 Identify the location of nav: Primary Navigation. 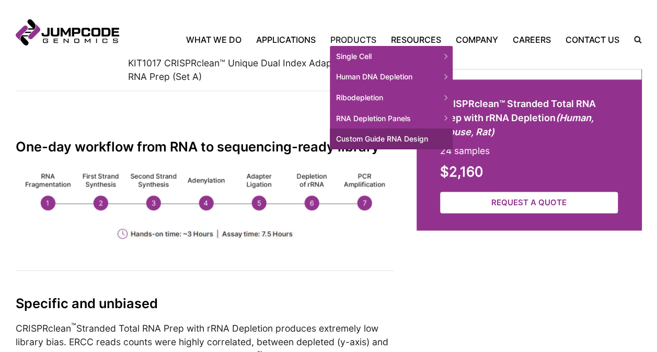
(373, 40).